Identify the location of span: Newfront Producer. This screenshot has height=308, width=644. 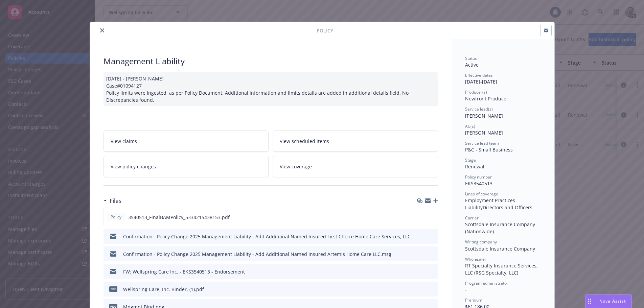
(487, 98).